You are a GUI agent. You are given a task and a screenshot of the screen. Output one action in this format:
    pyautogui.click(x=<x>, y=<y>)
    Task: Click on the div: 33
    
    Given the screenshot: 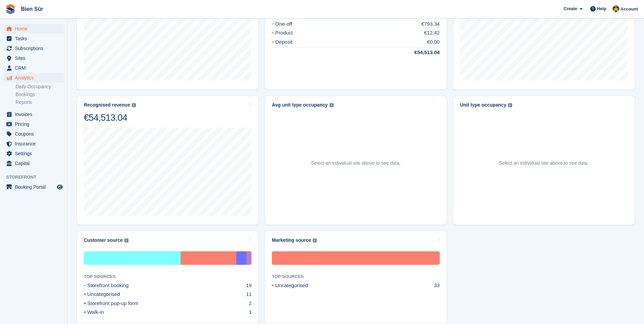 What is the action you would take?
    pyautogui.click(x=437, y=285)
    